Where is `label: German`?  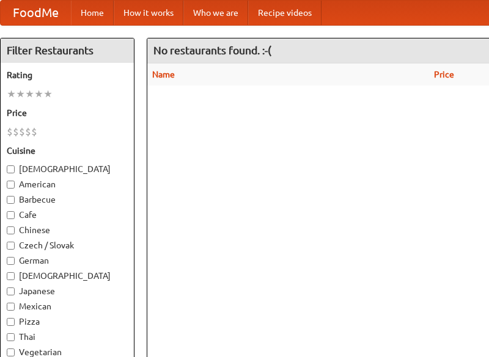
label: German is located at coordinates (67, 261).